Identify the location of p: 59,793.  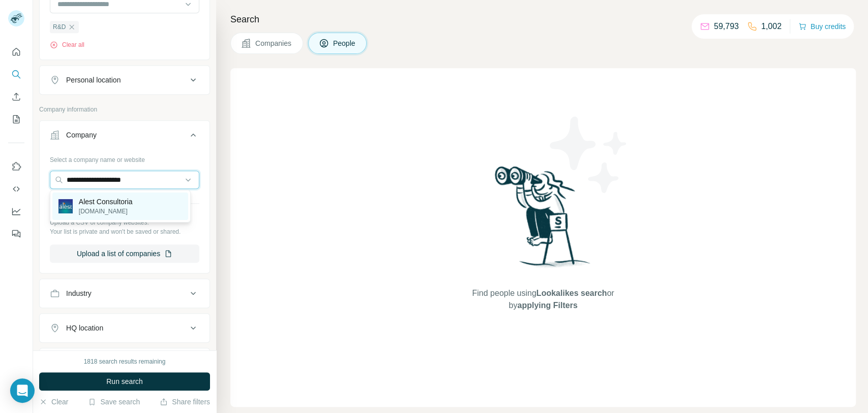
(726, 26).